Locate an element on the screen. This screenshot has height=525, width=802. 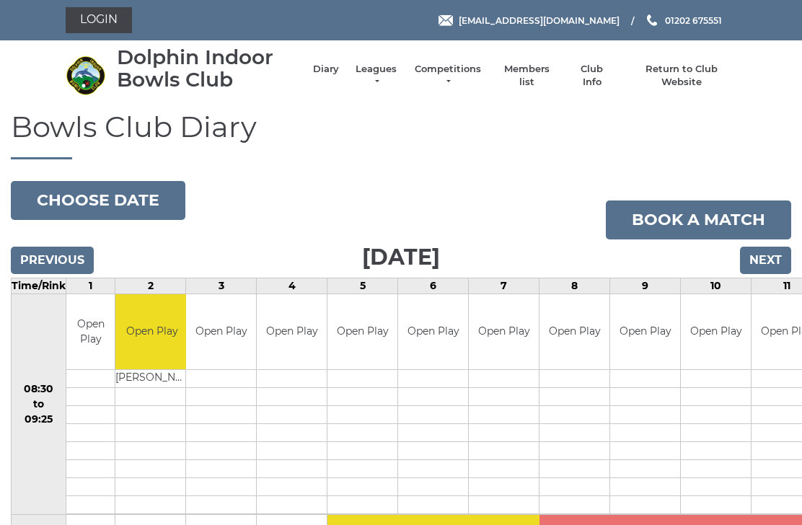
img: Phone us is located at coordinates (652, 20).